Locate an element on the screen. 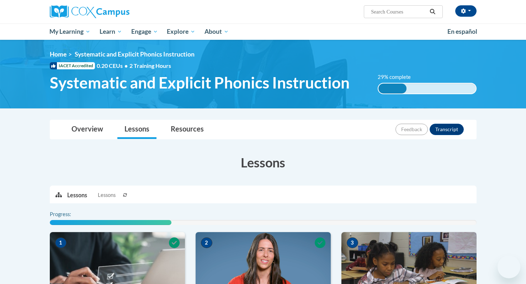 This screenshot has height=284, width=526. a: Resources is located at coordinates (187, 129).